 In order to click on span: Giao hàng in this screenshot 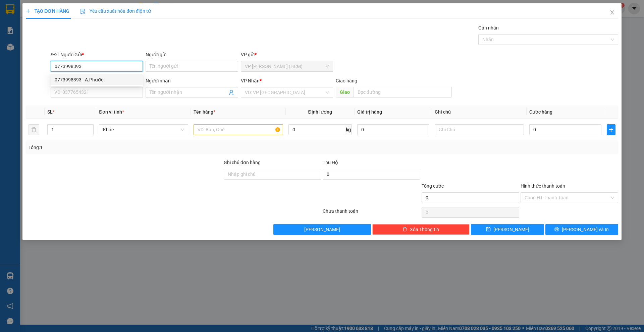, I will do `click(347, 81)`.